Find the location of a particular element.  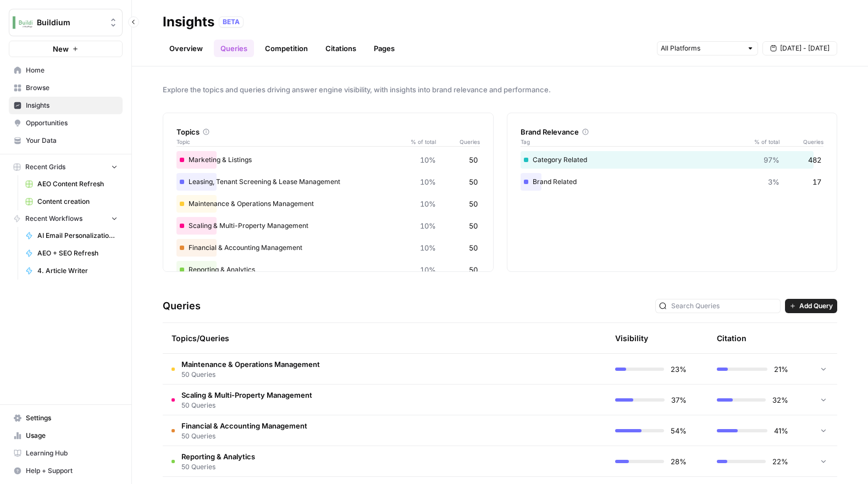

span: New is located at coordinates (61, 49).